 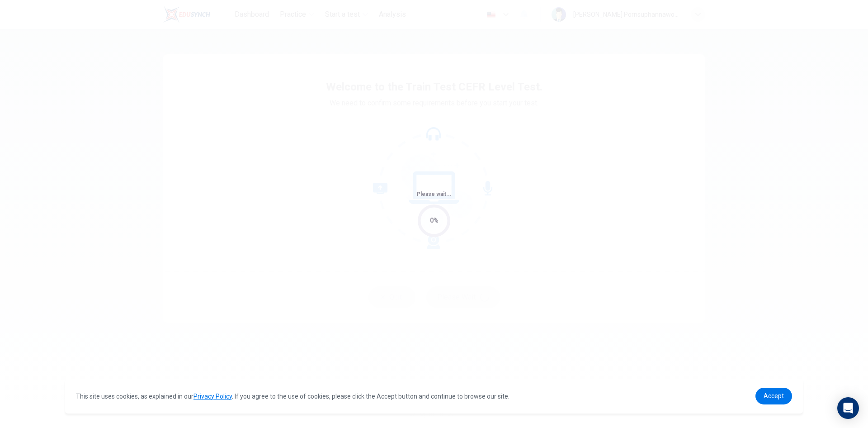 I want to click on span: Accept, so click(x=773, y=396).